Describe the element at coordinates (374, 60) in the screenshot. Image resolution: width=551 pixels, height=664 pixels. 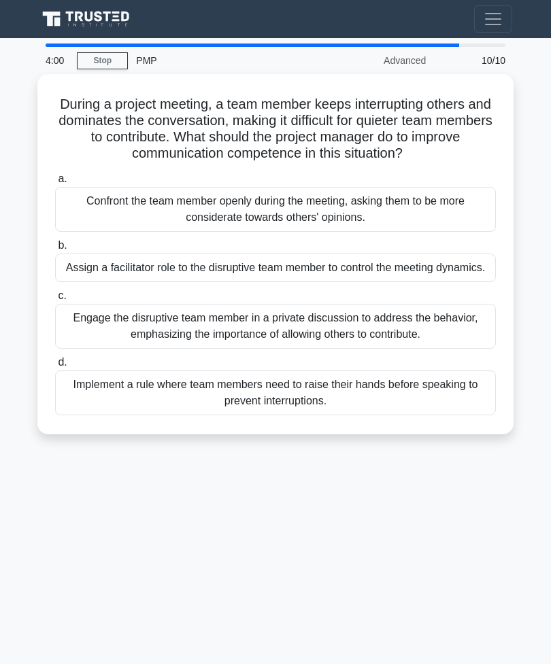
I see `div: Advanced` at that location.